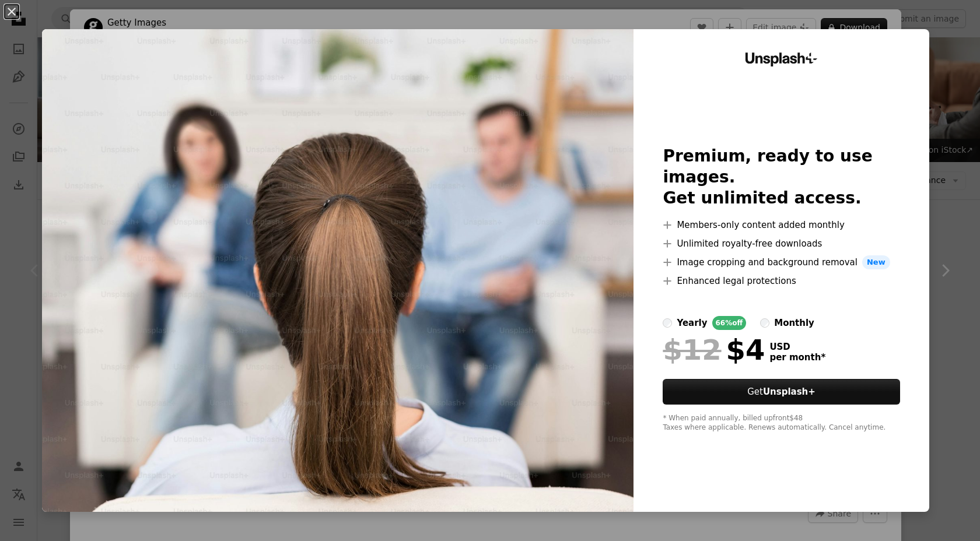  I want to click on div: $4, so click(713, 350).